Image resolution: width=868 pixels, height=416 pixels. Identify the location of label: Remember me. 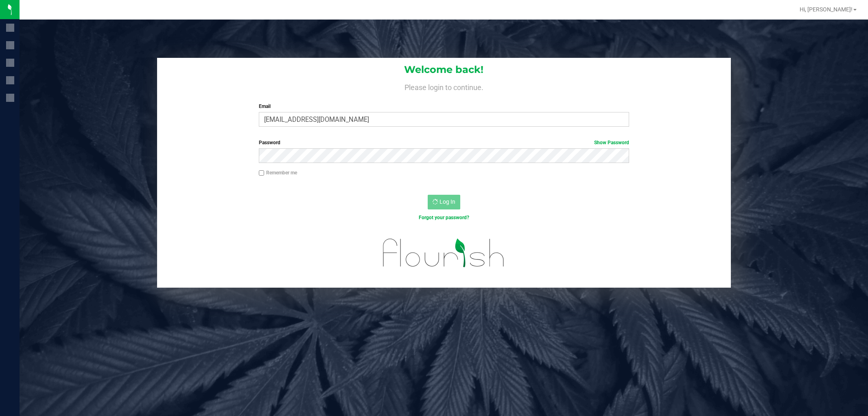
(278, 173).